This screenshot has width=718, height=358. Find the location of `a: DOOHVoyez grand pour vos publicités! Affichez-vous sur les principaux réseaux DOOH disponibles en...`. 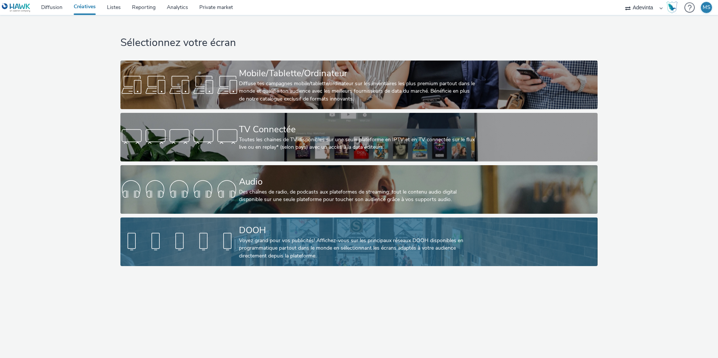

a: DOOHVoyez grand pour vos publicités! Affichez-vous sur les principaux réseaux DOOH disponibles en... is located at coordinates (359, 242).